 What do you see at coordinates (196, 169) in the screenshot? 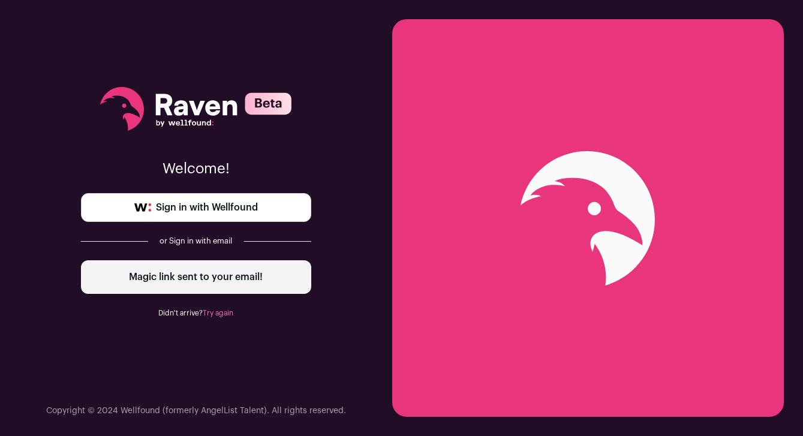
I see `p: Welcome!` at bounding box center [196, 169].